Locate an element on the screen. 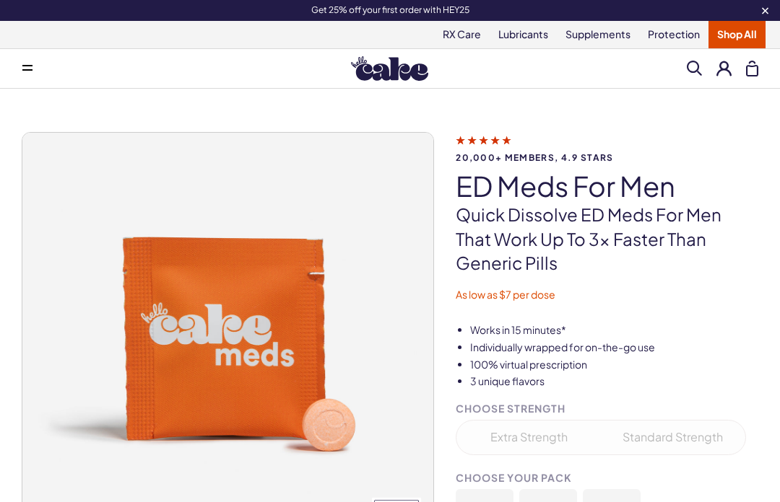  a: Lubricants is located at coordinates (523, 35).